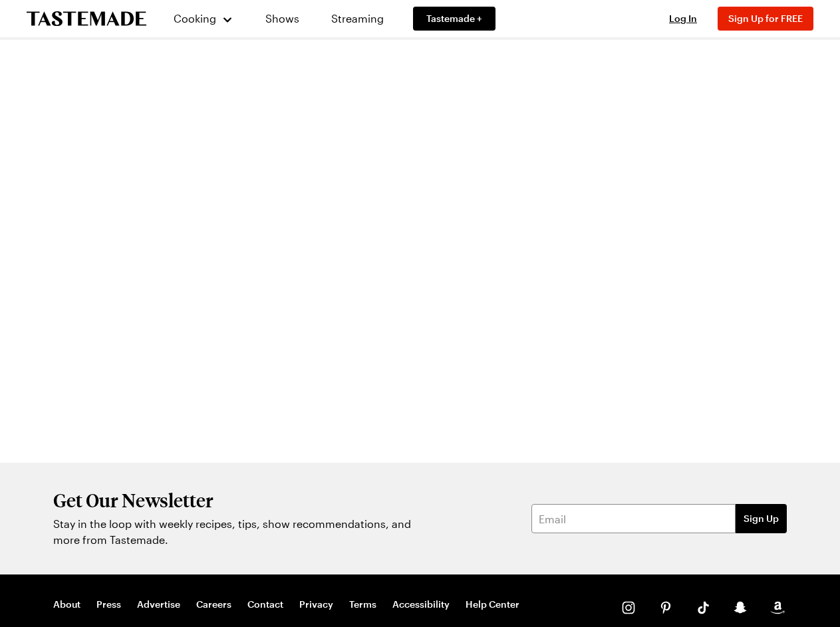 This screenshot has height=627, width=840. I want to click on a: About, so click(66, 605).